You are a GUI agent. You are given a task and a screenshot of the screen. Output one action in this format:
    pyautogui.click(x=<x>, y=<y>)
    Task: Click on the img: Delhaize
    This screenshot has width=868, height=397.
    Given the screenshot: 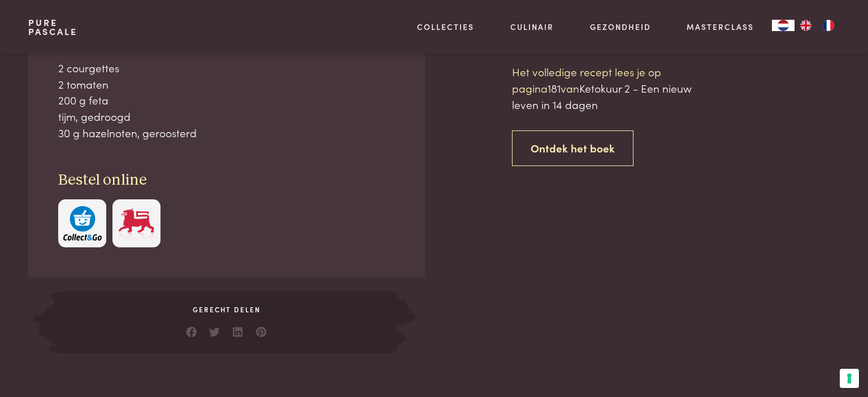 What is the action you would take?
    pyautogui.click(x=136, y=223)
    